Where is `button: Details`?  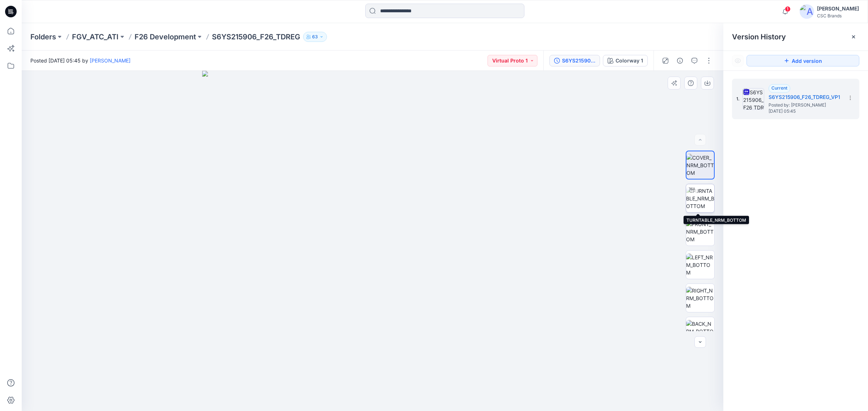 button: Details is located at coordinates (680, 61).